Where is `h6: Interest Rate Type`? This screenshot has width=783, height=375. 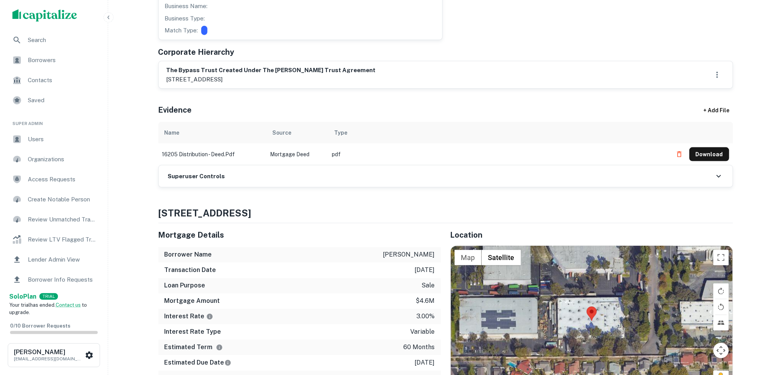
h6: Interest Rate Type is located at coordinates (193, 332).